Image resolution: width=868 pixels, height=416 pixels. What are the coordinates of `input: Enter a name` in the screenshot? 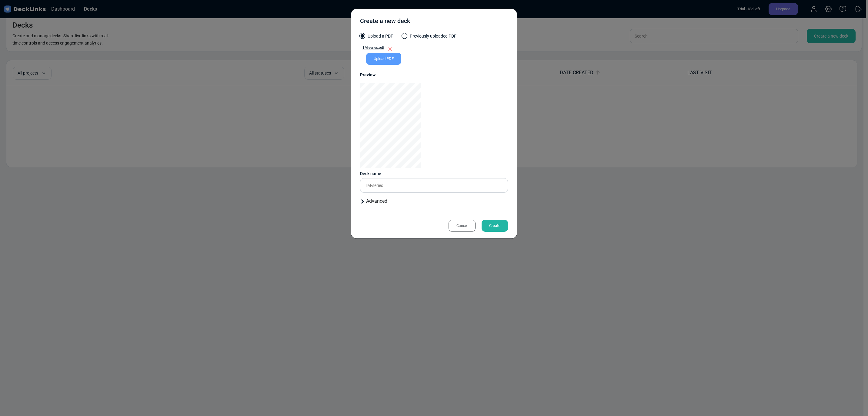 It's located at (434, 185).